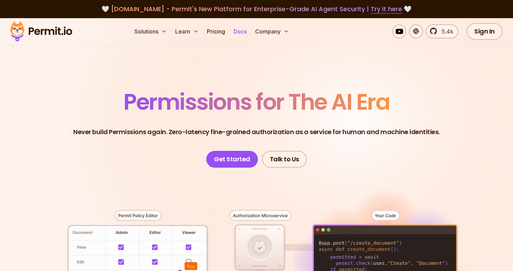 Image resolution: width=513 pixels, height=271 pixels. I want to click on a: Talk to Us, so click(284, 159).